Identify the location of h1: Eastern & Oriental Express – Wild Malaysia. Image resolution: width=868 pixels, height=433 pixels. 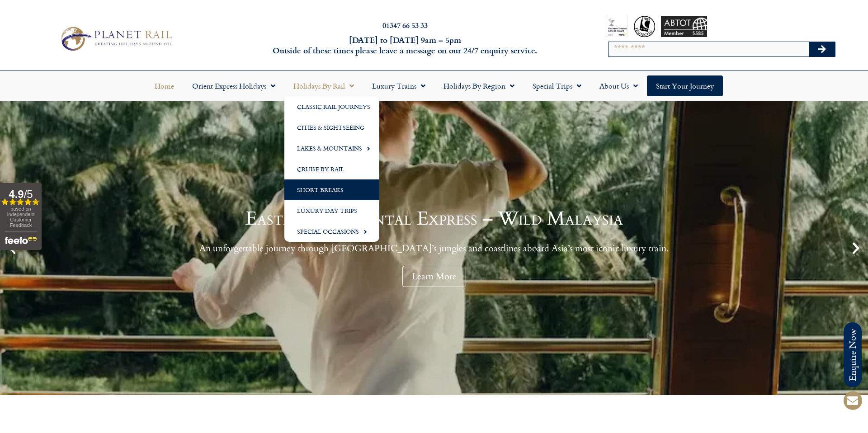
(434, 219).